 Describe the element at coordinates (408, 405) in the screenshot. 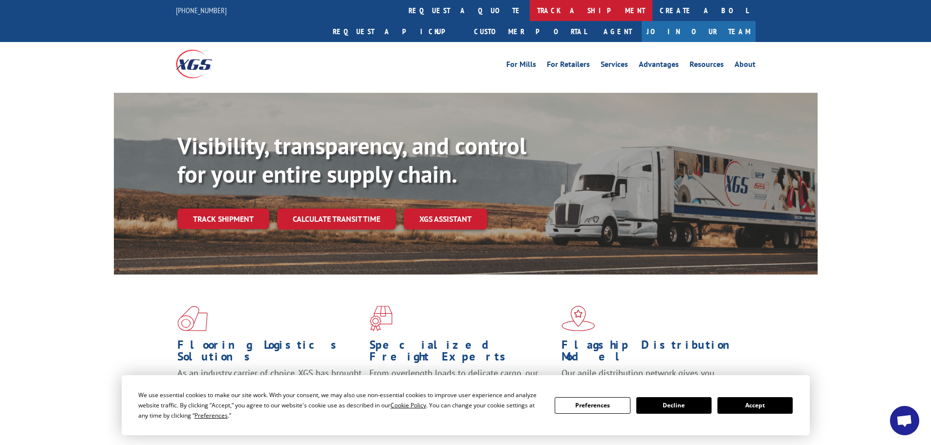

I see `span: Cookie Policy` at that location.